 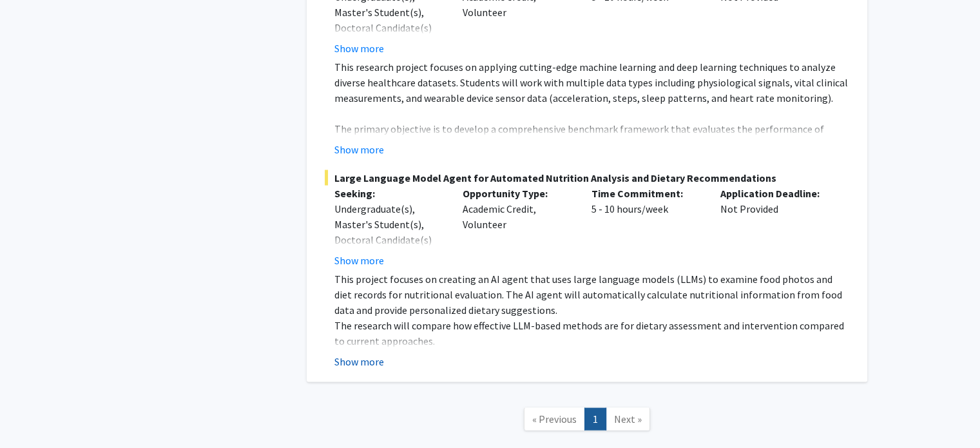 What do you see at coordinates (389, 193) in the screenshot?
I see `p: Seeking:` at bounding box center [389, 193].